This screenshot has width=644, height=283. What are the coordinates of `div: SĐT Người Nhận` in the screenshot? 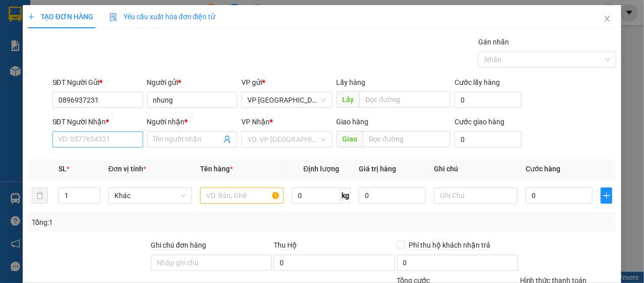 It's located at (98, 122).